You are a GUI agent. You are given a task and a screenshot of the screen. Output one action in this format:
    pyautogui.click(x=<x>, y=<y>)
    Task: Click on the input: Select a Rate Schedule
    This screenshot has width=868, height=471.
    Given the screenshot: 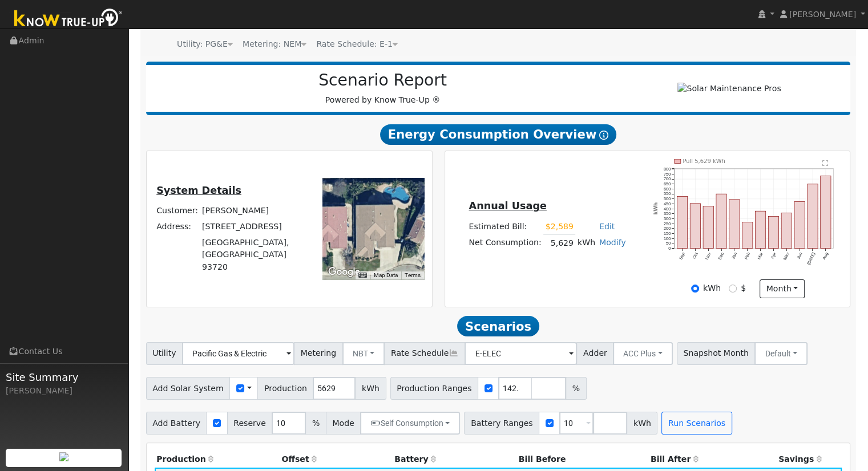 What is the action you would take?
    pyautogui.click(x=521, y=354)
    